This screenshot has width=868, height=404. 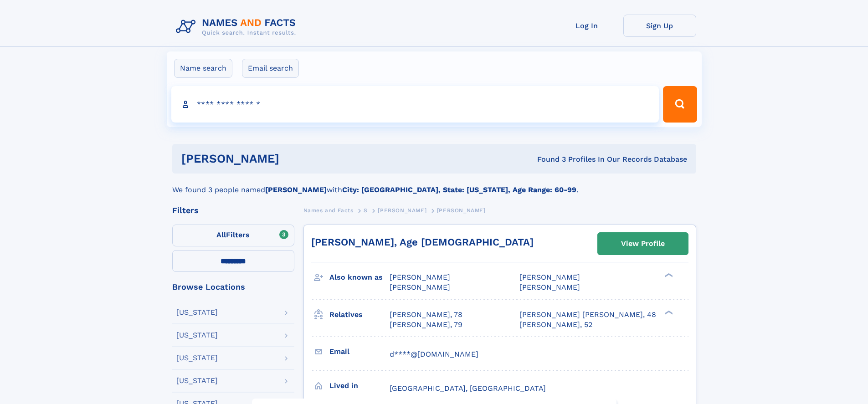 What do you see at coordinates (359, 315) in the screenshot?
I see `h3: Relatives` at bounding box center [359, 315].